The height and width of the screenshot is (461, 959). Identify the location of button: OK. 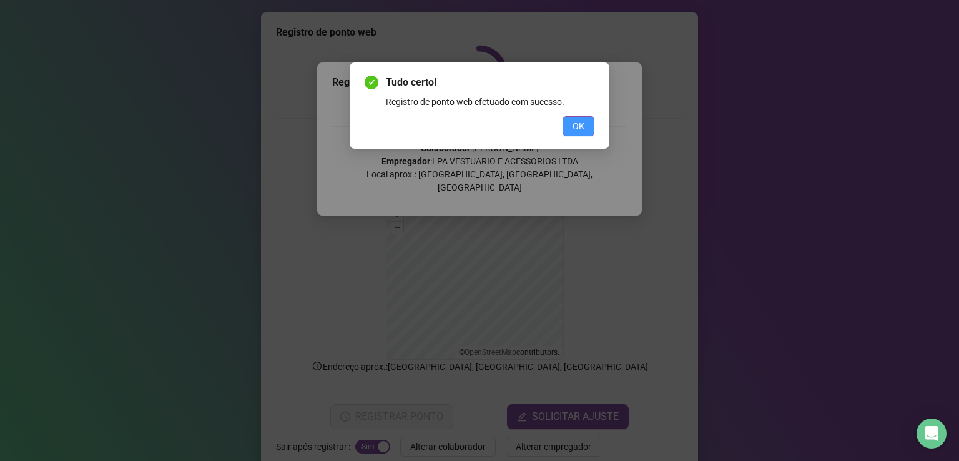
(578, 126).